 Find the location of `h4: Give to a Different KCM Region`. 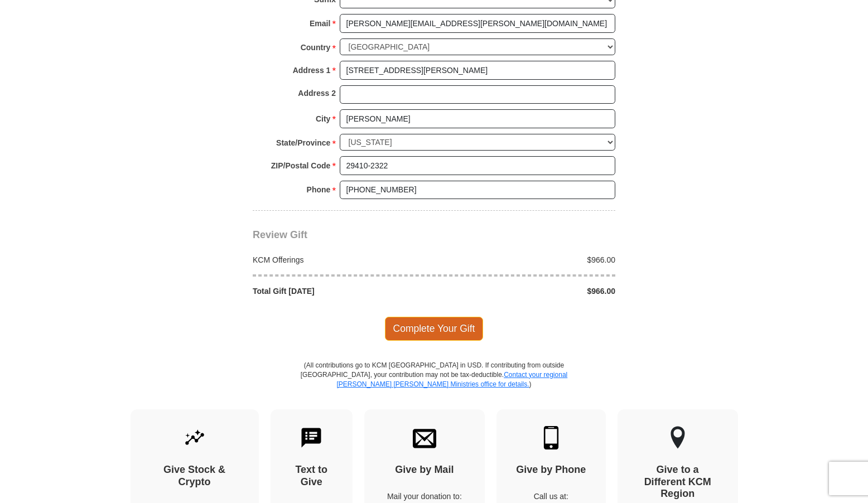

h4: Give to a Different KCM Region is located at coordinates (678, 482).